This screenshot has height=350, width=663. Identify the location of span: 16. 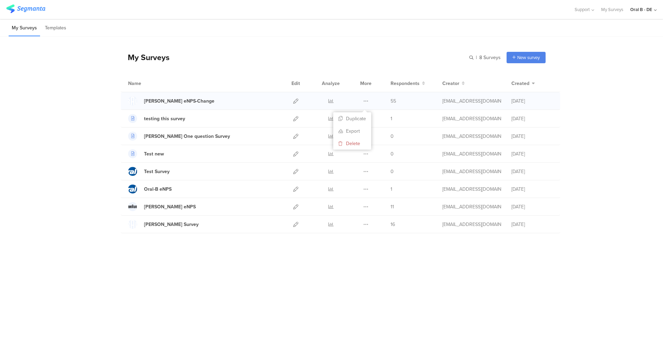
(393, 224).